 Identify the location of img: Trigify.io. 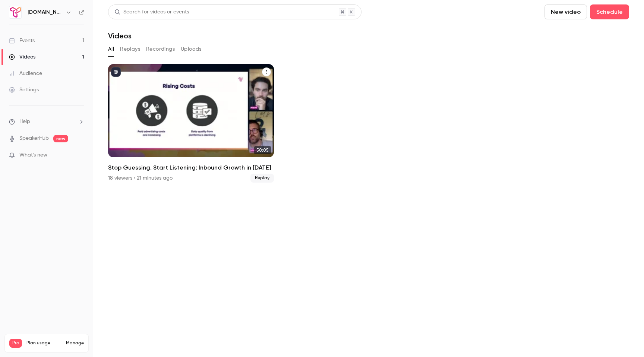
(16, 12).